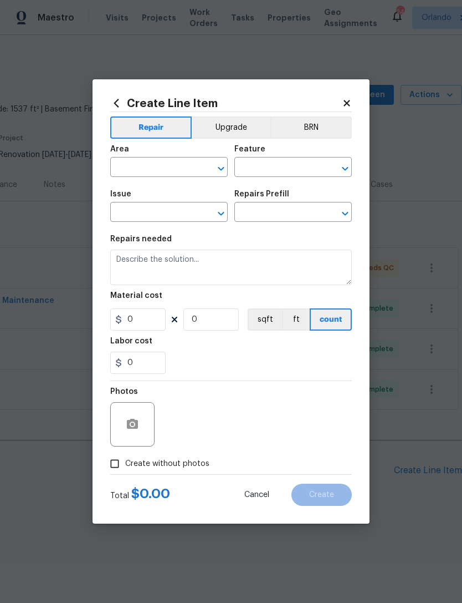 Image resolution: width=462 pixels, height=603 pixels. What do you see at coordinates (296, 319) in the screenshot?
I see `button: ft` at bounding box center [296, 319].